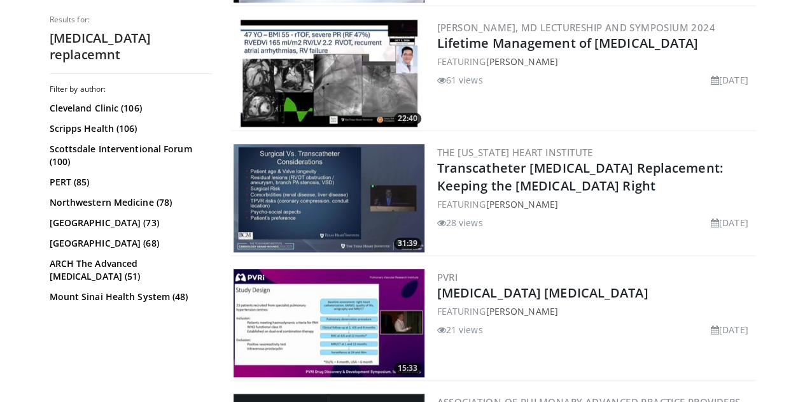 This screenshot has height=402, width=805. I want to click on a: Scottsdale Interventional Forum (100), so click(129, 155).